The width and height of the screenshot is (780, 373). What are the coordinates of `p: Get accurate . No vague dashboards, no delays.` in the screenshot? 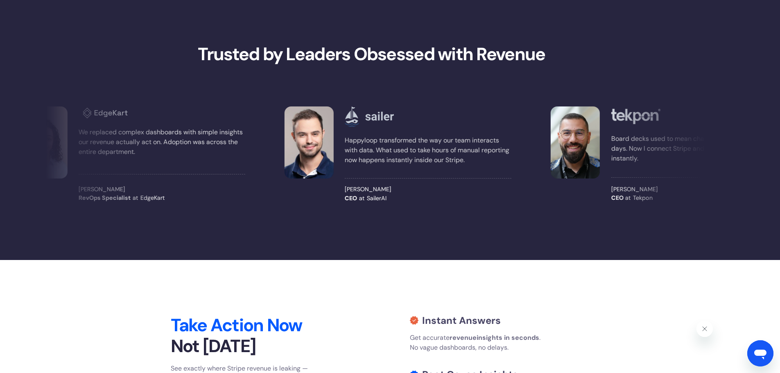 It's located at (477, 343).